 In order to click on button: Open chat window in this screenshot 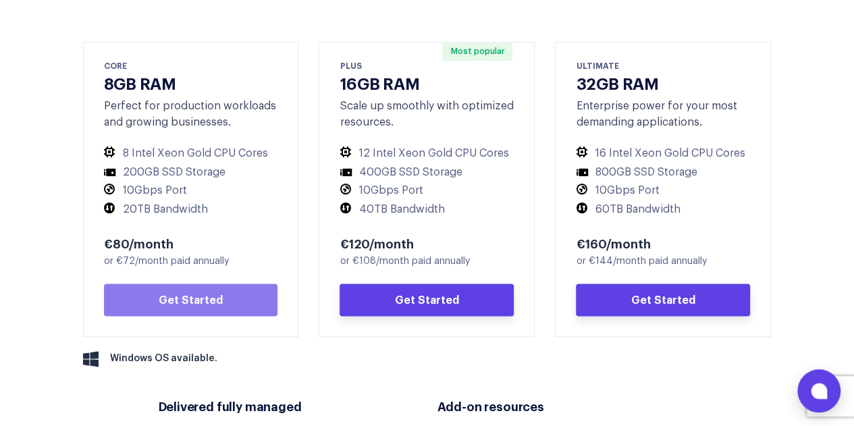, I will do `click(818, 391)`.